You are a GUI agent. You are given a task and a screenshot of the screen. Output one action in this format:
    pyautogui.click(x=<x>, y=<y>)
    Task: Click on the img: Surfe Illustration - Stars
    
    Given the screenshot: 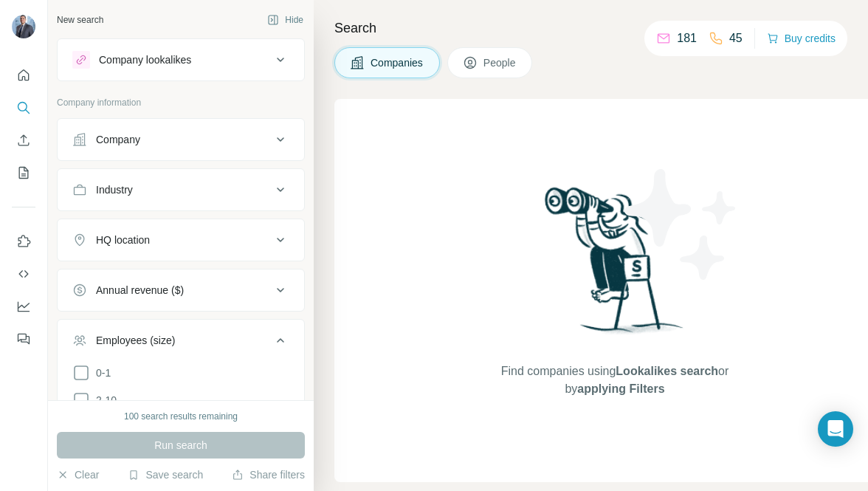 What is the action you would take?
    pyautogui.click(x=682, y=224)
    